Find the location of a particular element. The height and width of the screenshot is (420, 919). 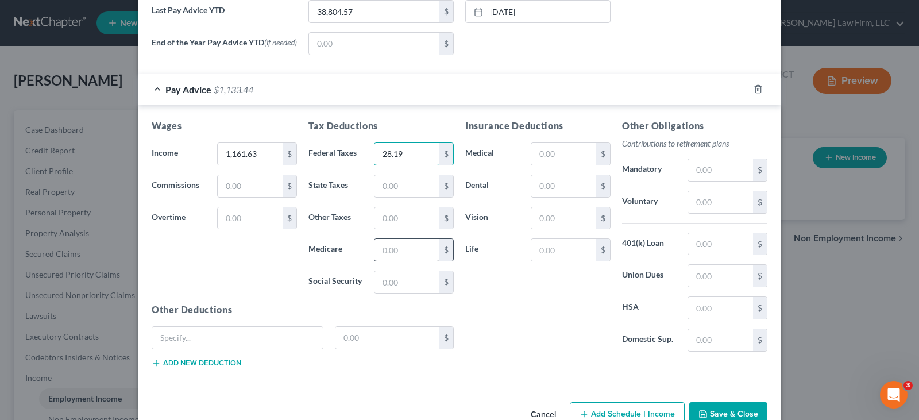

label: Social Security is located at coordinates (335, 282).